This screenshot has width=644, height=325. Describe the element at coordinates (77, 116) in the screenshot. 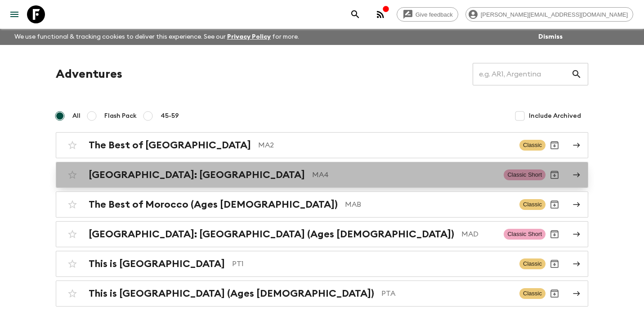

I see `span: All` at that location.